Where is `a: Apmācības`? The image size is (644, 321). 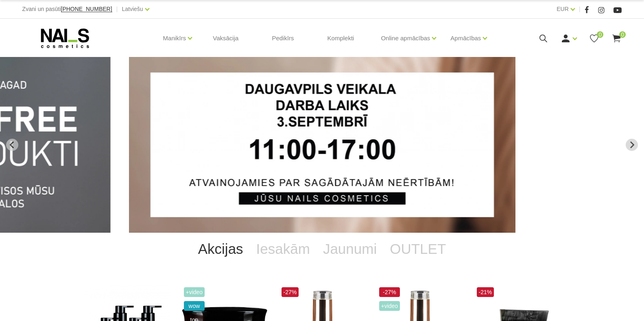
a: Apmācības is located at coordinates (465, 38).